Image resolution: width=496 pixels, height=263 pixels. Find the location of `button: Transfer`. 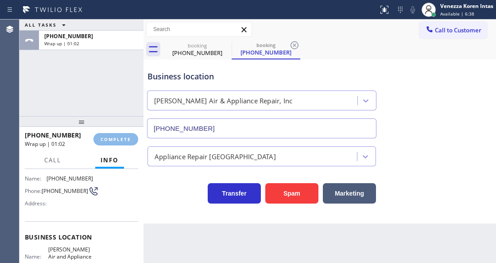

button: Transfer is located at coordinates (234, 193).